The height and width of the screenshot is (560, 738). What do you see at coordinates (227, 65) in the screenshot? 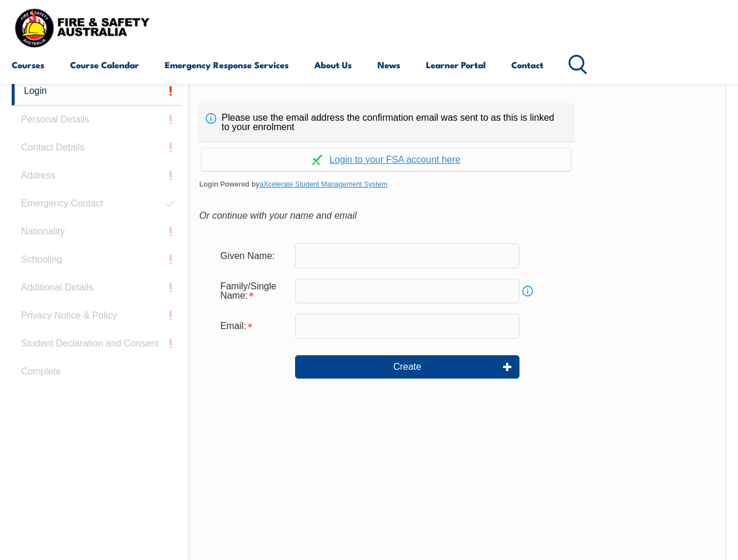
I see `a: Emergency Response Services` at bounding box center [227, 65].